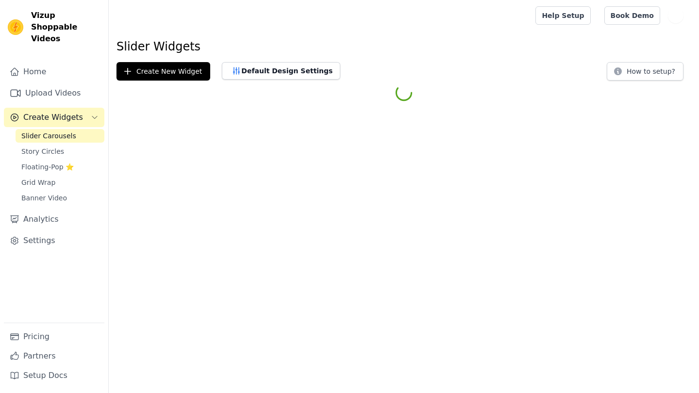 This screenshot has width=699, height=393. I want to click on a: Slider Carousels, so click(60, 136).